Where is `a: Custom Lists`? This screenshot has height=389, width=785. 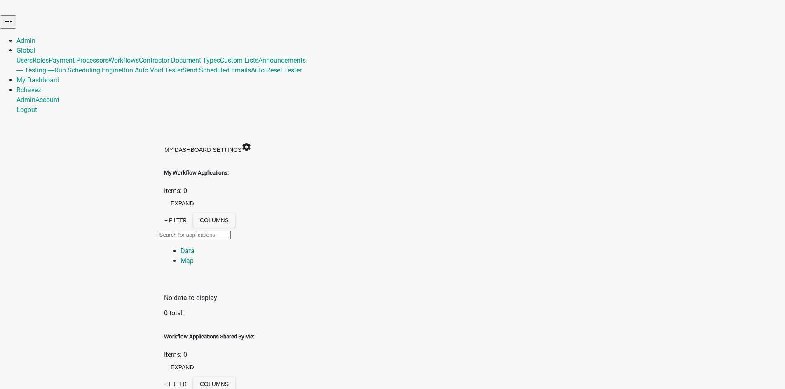 a: Custom Lists is located at coordinates (239, 60).